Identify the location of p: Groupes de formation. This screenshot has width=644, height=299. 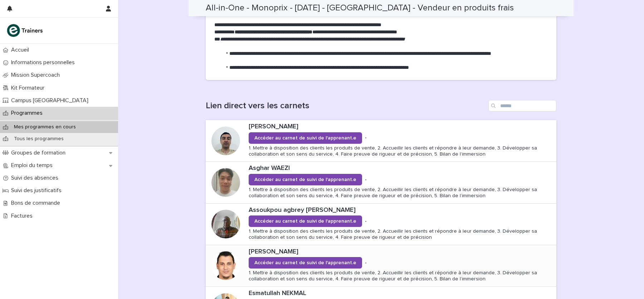
(40, 153).